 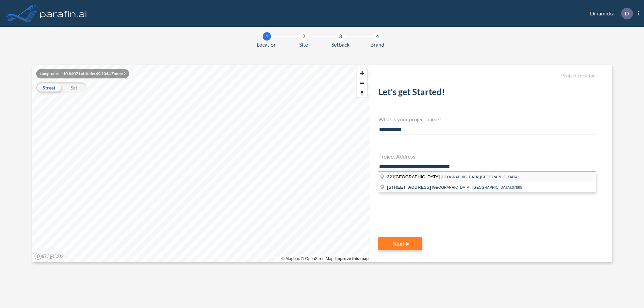 I want to click on div: Street, so click(x=49, y=88).